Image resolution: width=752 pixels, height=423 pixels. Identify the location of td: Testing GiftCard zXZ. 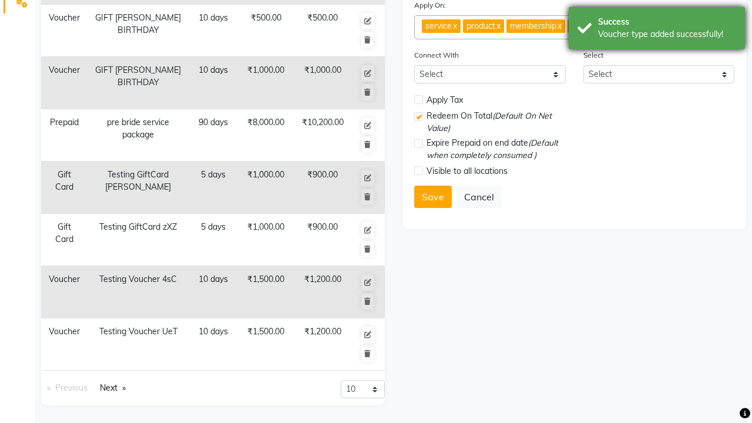
(138, 240).